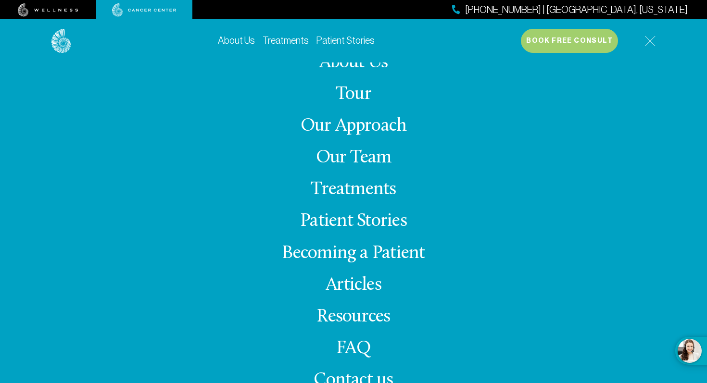  I want to click on a: Becoming a Patient, so click(353, 253).